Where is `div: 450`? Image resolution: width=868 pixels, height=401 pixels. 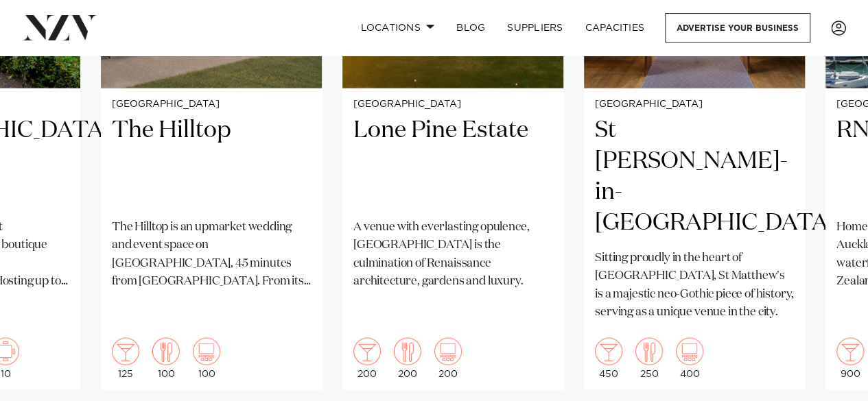
div: 450 is located at coordinates (609, 358).